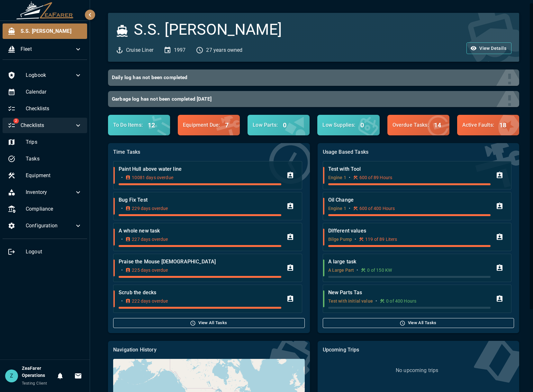 The width and height of the screenshot is (533, 392). I want to click on p: 600 of 89 Hours, so click(376, 178).